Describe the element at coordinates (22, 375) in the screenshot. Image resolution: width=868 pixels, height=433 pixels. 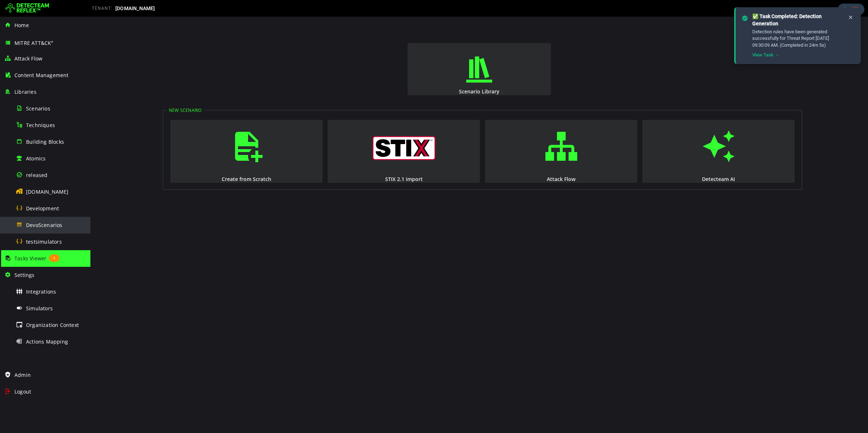
I see `span: Admin` at that location.